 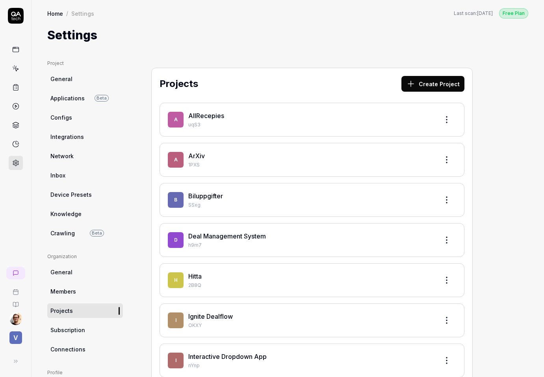 I want to click on span: Knowledge, so click(x=66, y=214).